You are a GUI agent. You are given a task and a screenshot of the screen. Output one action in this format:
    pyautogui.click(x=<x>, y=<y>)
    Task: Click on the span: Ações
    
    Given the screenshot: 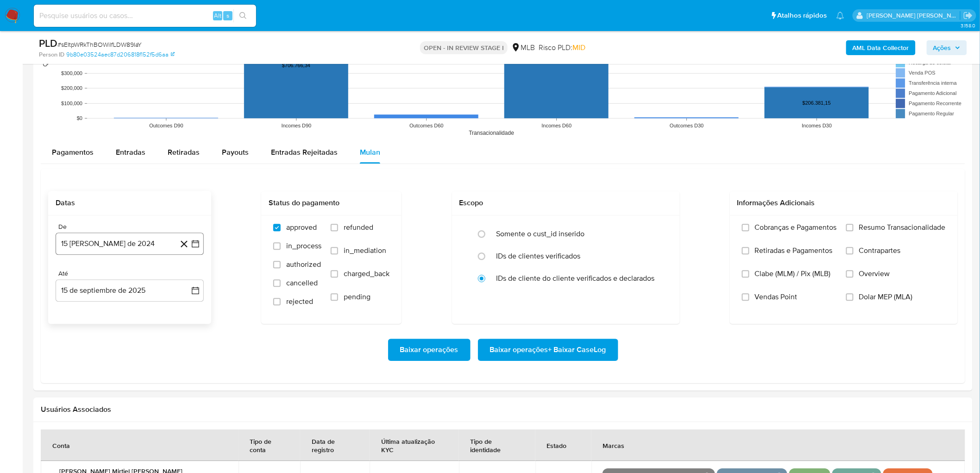 What is the action you would take?
    pyautogui.click(x=942, y=48)
    